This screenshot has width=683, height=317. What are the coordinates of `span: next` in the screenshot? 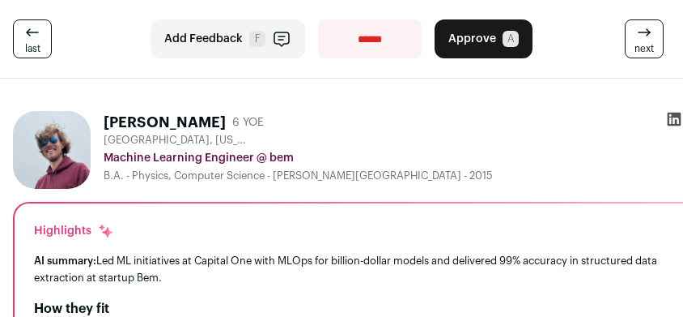 It's located at (644, 49).